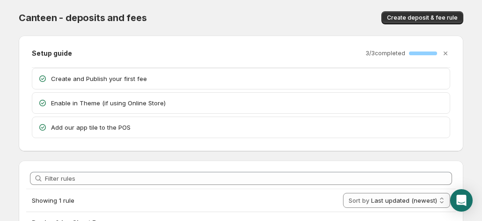 This screenshot has width=482, height=221. I want to click on p: Create and Publish your first fee, so click(247, 79).